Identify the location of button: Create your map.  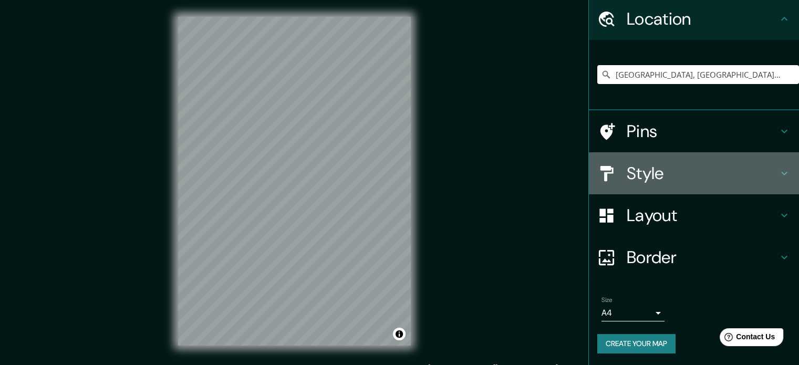
(636, 344).